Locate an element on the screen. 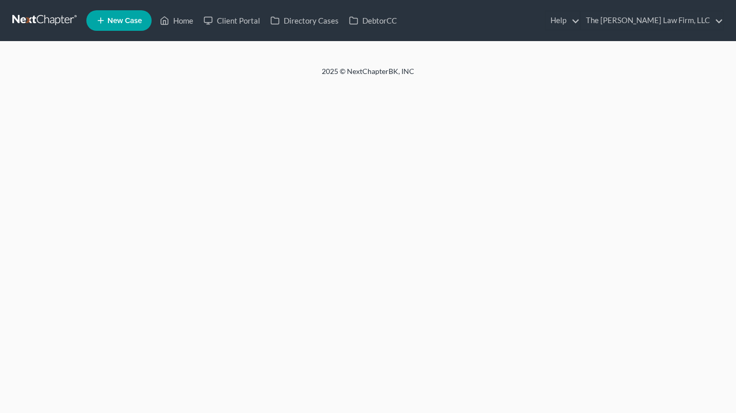  a: Help is located at coordinates (563, 21).